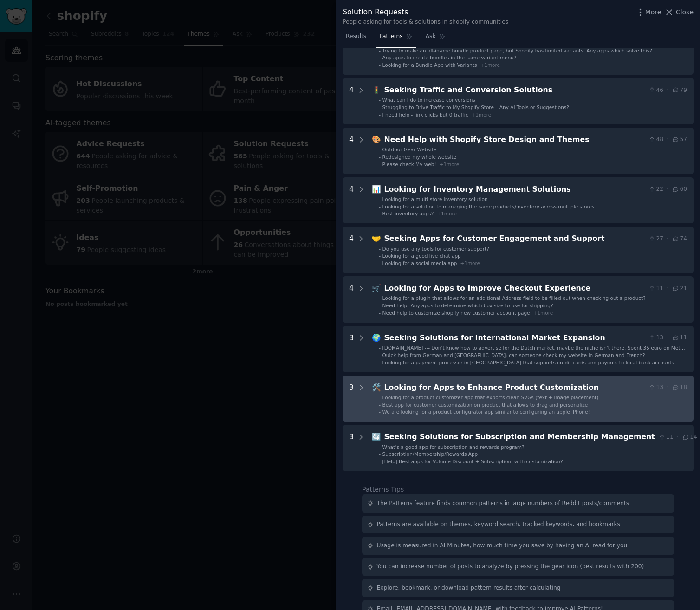 This screenshot has height=610, width=700. What do you see at coordinates (449, 57) in the screenshot?
I see `span: Any apps to create bundles in the same variant menu?` at bounding box center [449, 57].